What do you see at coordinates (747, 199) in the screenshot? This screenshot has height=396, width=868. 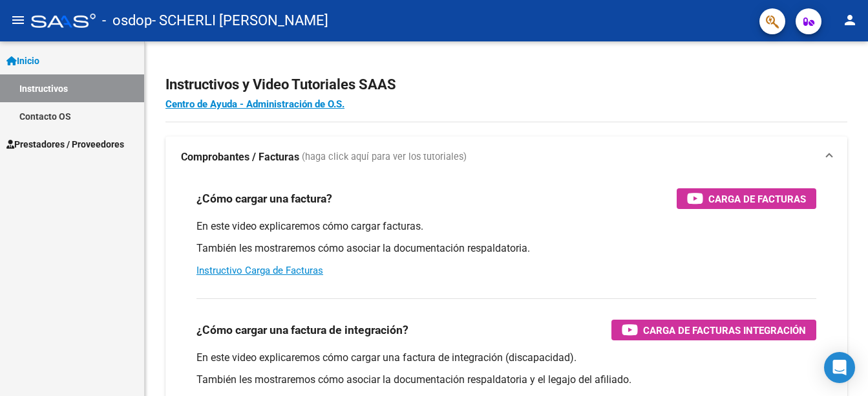 I see `button: Carga de Facturas` at bounding box center [747, 199].